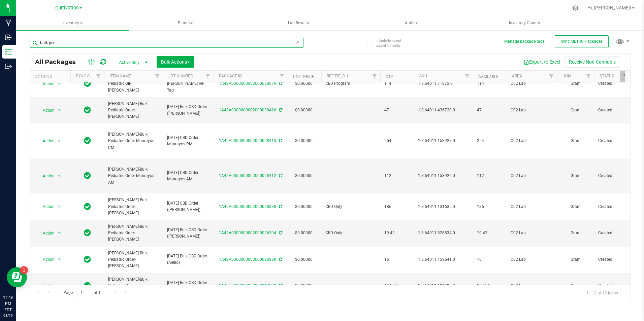  What do you see at coordinates (247, 110) in the screenshot?
I see `a: 1A42A0300000002000030426` at bounding box center [247, 110].